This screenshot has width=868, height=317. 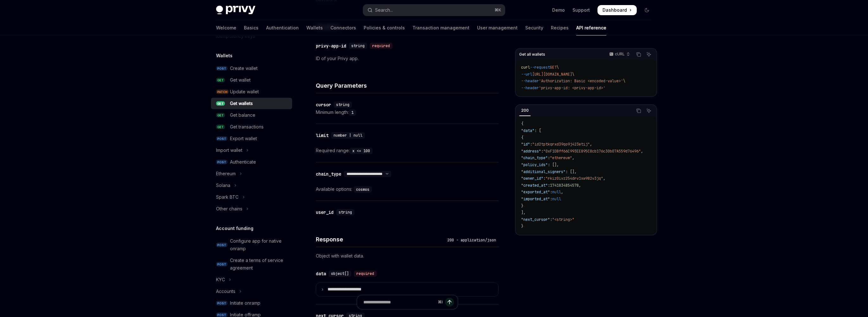 What do you see at coordinates (617, 10) in the screenshot?
I see `a: Dashboard` at bounding box center [617, 10].